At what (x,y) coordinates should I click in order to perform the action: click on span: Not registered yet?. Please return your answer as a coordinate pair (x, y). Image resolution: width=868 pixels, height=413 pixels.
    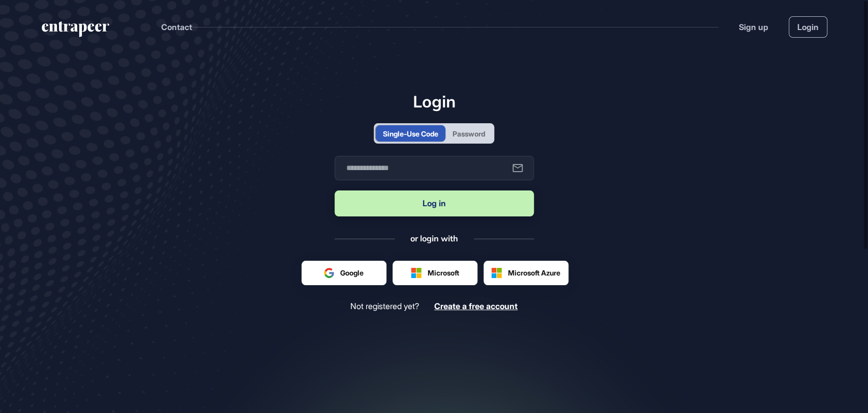
    Looking at the image, I should click on (384, 306).